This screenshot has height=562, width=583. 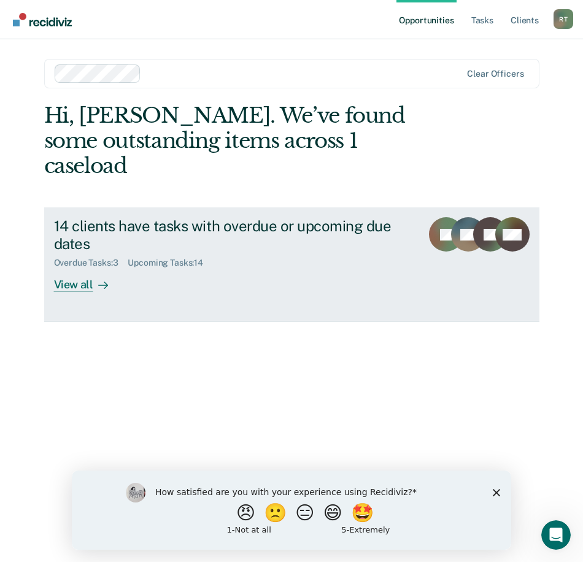 What do you see at coordinates (563, 19) in the screenshot?
I see `div: R T` at bounding box center [563, 19].